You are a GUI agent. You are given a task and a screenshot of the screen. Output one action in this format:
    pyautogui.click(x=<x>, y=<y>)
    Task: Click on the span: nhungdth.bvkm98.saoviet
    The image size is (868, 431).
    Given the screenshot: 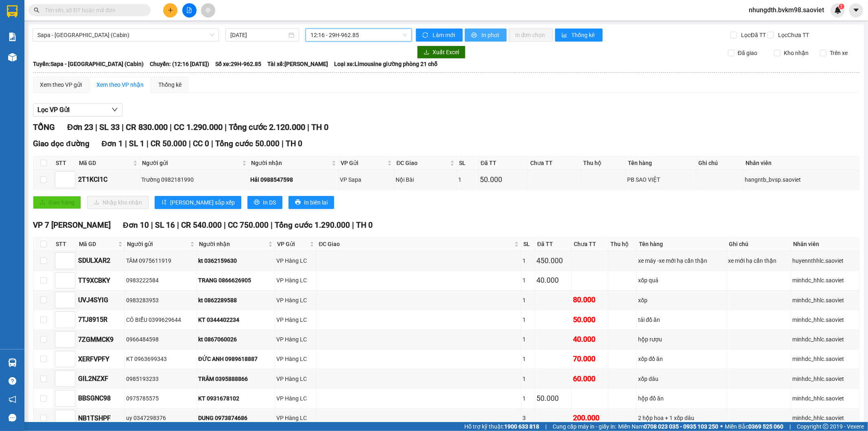 What is the action you would take?
    pyautogui.click(x=786, y=10)
    